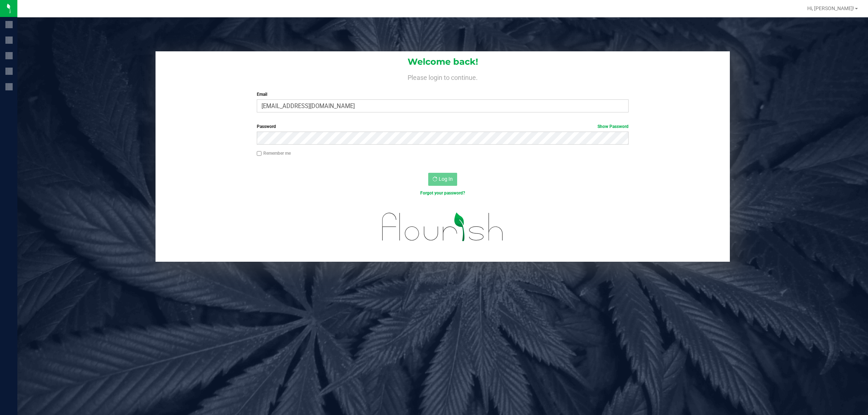 This screenshot has width=868, height=415. Describe the element at coordinates (273, 153) in the screenshot. I see `label: Remember me` at that location.